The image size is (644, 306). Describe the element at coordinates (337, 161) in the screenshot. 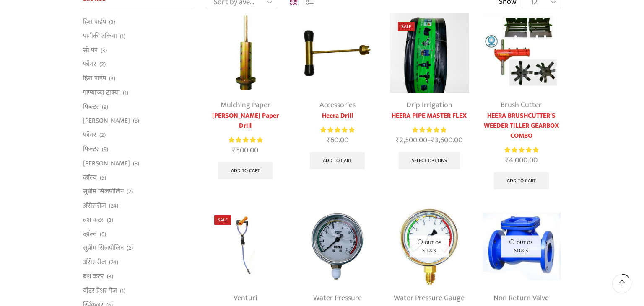

I see `a: Add to cart: “Heera Drill”` at that location.